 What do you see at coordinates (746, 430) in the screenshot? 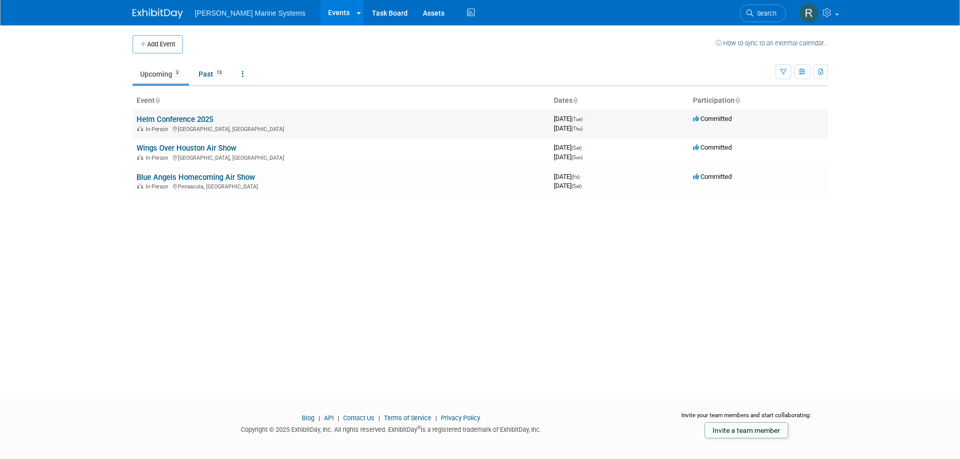
I see `a: Invite a team member` at bounding box center [746, 430].